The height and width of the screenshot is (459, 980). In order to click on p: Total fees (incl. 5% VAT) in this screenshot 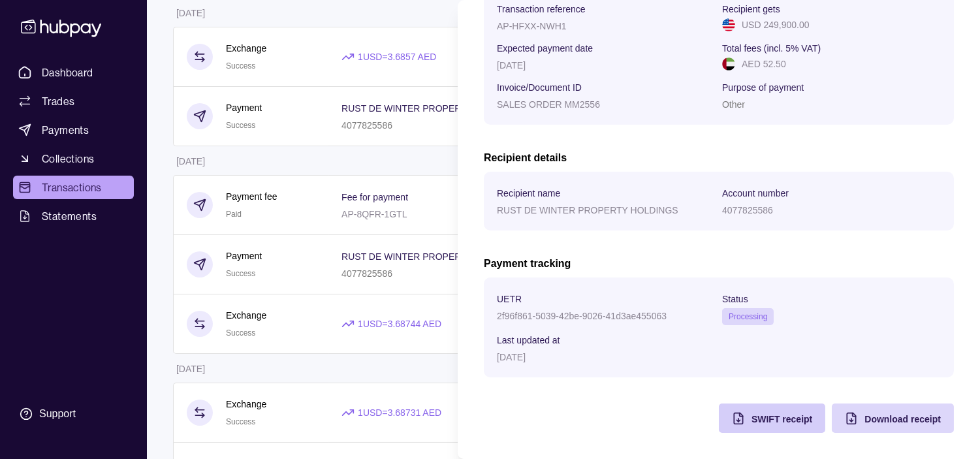, I will do `click(771, 49)`.